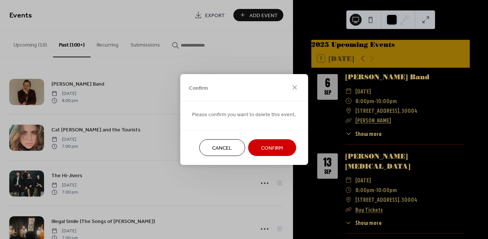 Image resolution: width=488 pixels, height=239 pixels. Describe the element at coordinates (244, 115) in the screenshot. I see `span: Please confirm you want to delete this event.` at that location.